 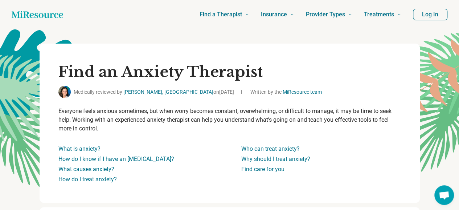 What do you see at coordinates (270, 148) in the screenshot?
I see `a: Who can treat anxiety?` at bounding box center [270, 148].